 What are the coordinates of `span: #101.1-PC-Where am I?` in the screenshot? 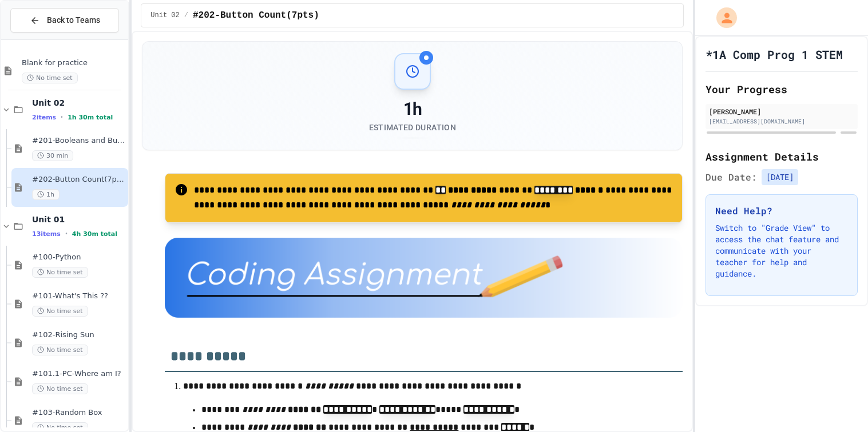 It's located at (79, 374).